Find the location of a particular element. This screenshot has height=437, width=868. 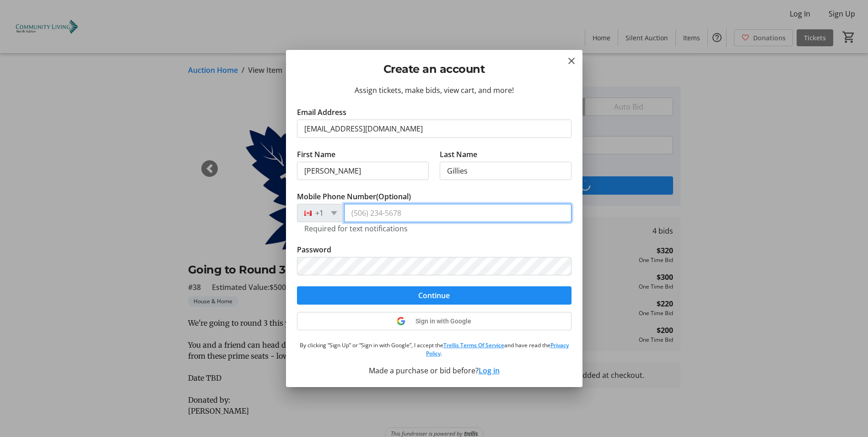

button: Sign in with Google is located at coordinates (435, 321).